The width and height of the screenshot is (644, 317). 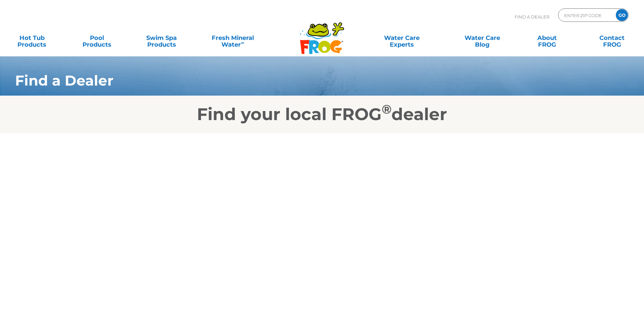 What do you see at coordinates (32, 38) in the screenshot?
I see `a: Hot TubProducts` at bounding box center [32, 38].